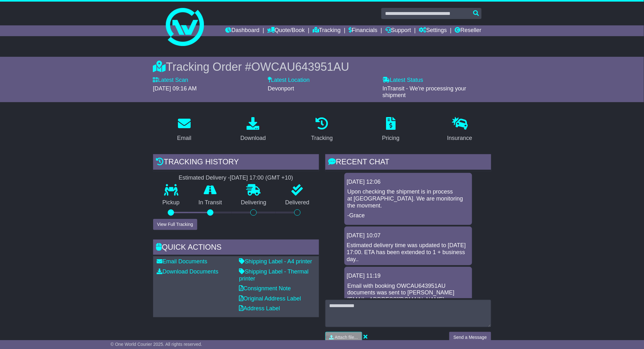 The image size is (644, 349). I want to click on div: Tracking history, so click(236, 163).